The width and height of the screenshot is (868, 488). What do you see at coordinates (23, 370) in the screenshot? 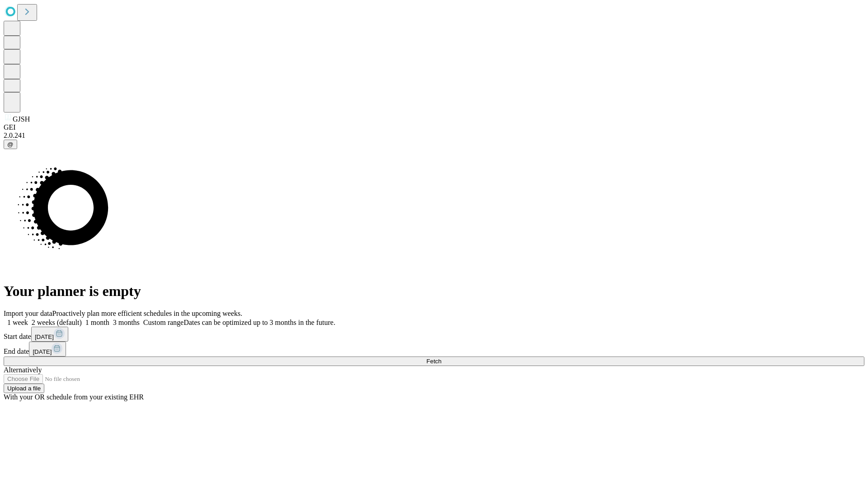
I see `span: Alternatively` at bounding box center [23, 370].